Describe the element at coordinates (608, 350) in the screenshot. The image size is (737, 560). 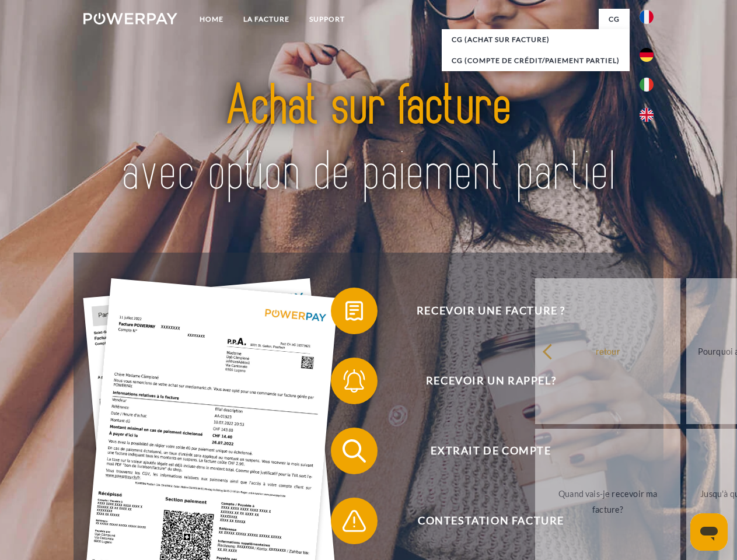
I see `div: retour` at that location.